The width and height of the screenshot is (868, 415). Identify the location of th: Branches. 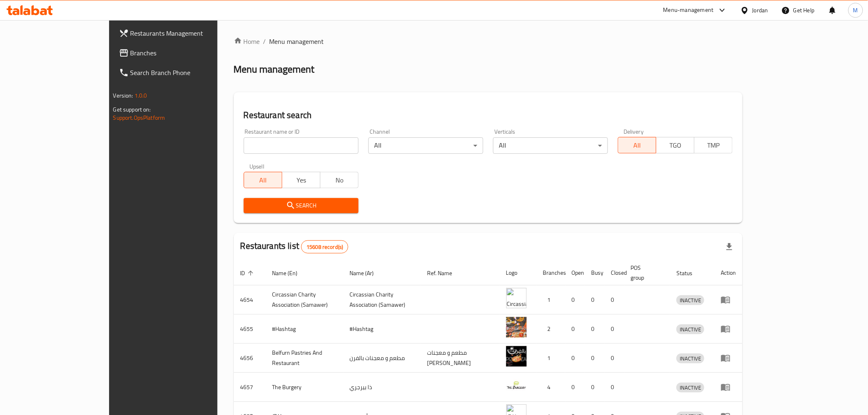
(551, 272).